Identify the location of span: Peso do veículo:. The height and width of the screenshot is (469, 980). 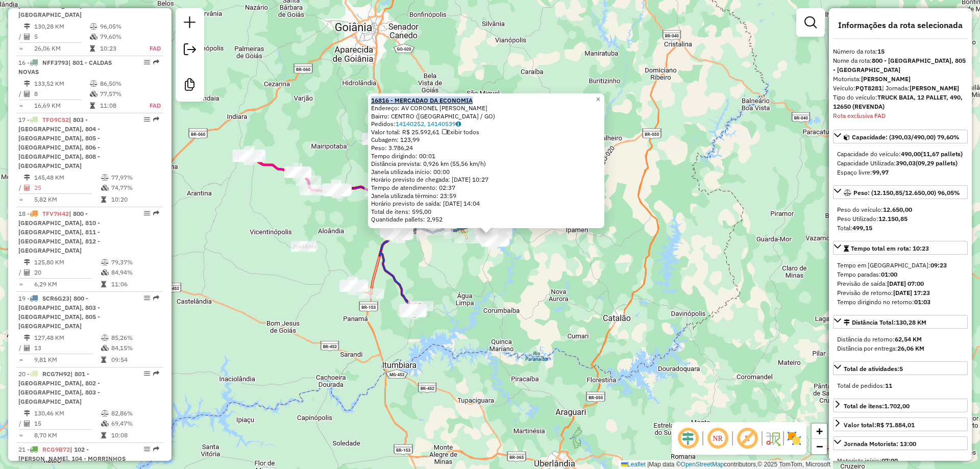
(875, 209).